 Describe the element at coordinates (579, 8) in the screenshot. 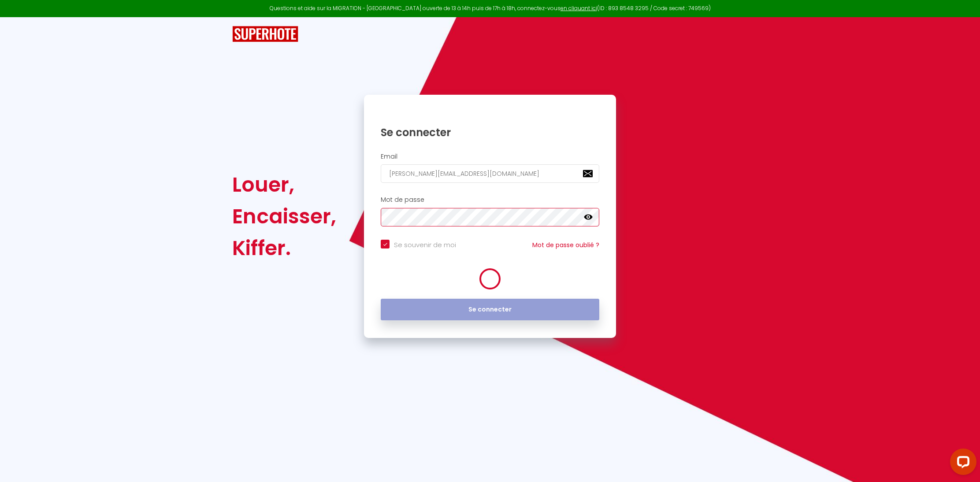

I see `a: en cliquant ici` at that location.